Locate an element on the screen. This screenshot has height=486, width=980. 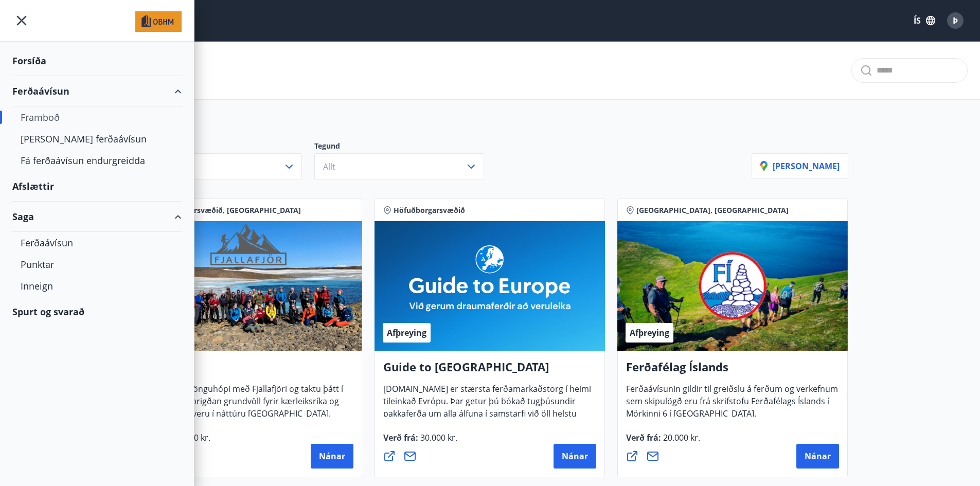
span: 30.000 kr. is located at coordinates (438, 438).